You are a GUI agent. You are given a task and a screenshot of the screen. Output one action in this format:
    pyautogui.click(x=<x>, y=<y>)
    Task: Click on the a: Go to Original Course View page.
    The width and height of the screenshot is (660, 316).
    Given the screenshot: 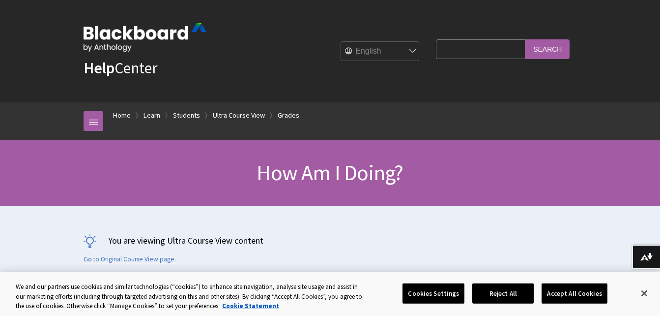 What is the action you would take?
    pyautogui.click(x=130, y=259)
    